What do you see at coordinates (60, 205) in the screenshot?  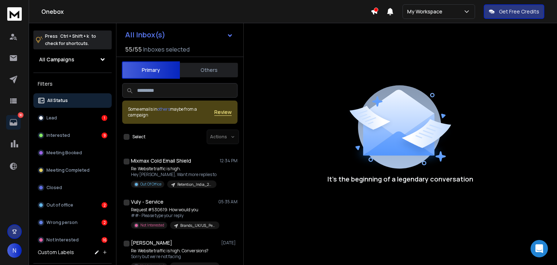 I see `p: Out of office` at bounding box center [60, 205].